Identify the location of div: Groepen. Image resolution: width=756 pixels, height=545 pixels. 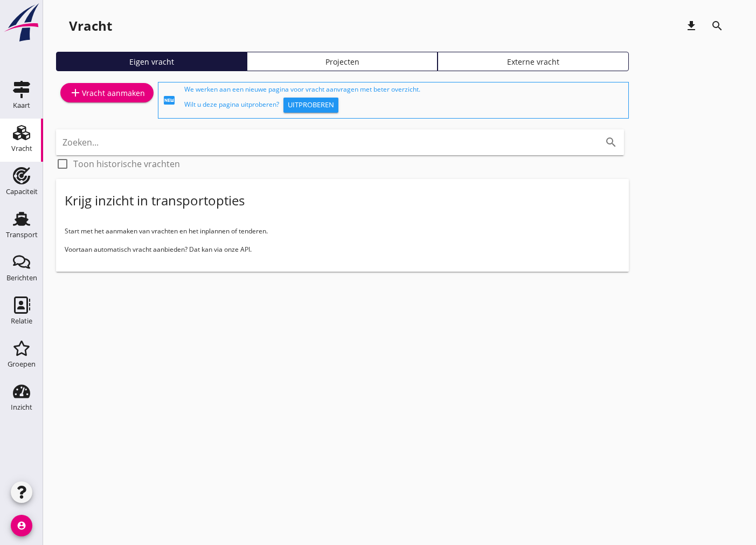
(22, 364).